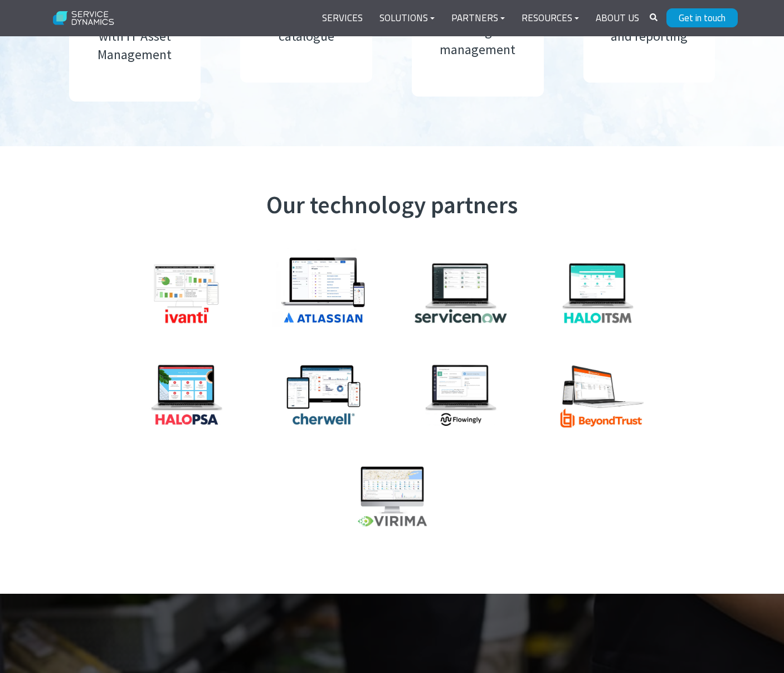 This screenshot has height=673, width=784. I want to click on img: HaloITSM logo with screenshot, so click(598, 293).